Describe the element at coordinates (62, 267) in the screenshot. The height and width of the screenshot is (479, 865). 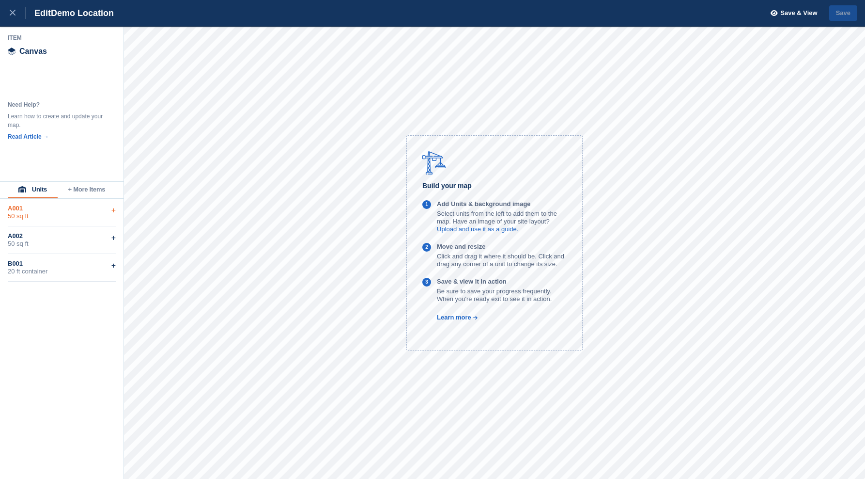
I see `div: B00120 ft container+` at that location.